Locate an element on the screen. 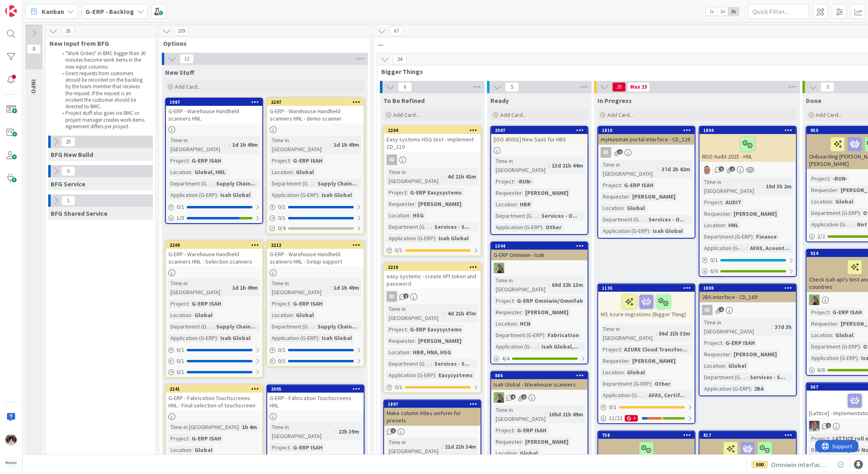 The width and height of the screenshot is (868, 474). div: 1987 is located at coordinates (214, 102).